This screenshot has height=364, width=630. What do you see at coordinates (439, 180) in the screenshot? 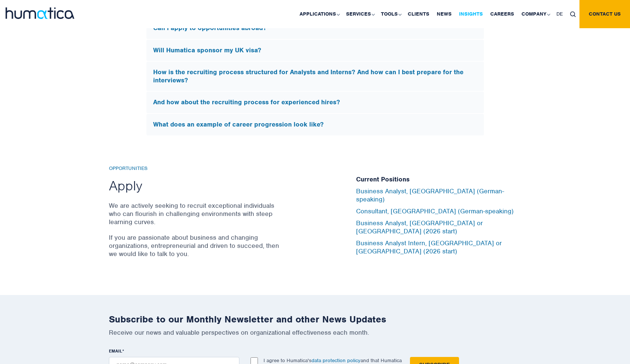
I see `h5: Current Positions` at bounding box center [439, 180].